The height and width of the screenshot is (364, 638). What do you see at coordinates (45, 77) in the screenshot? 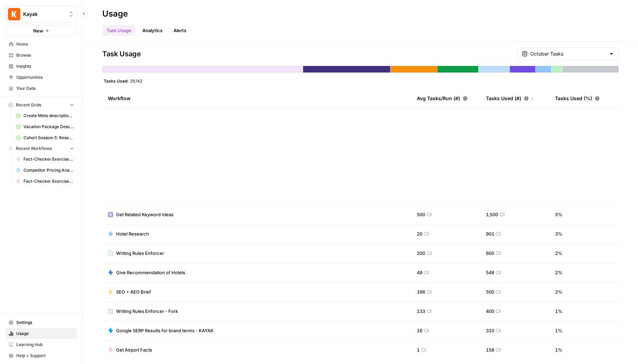
I see `span: Opportunities` at bounding box center [45, 77].